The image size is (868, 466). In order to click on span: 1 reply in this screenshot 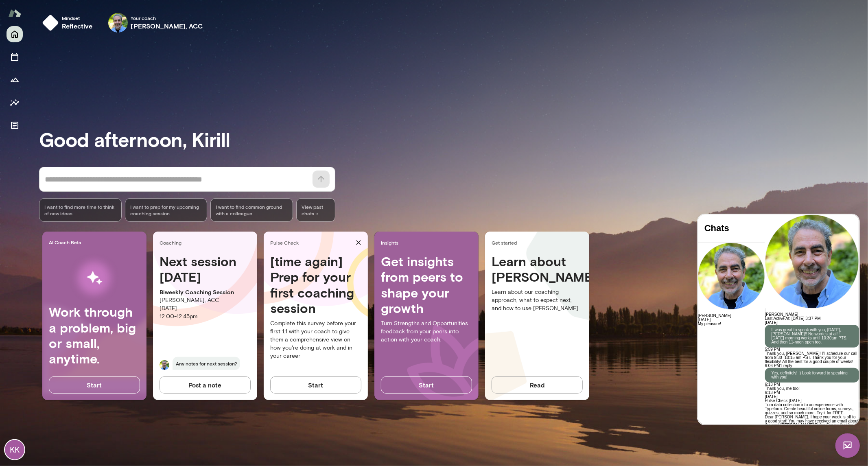, I will do `click(88, 151)`.